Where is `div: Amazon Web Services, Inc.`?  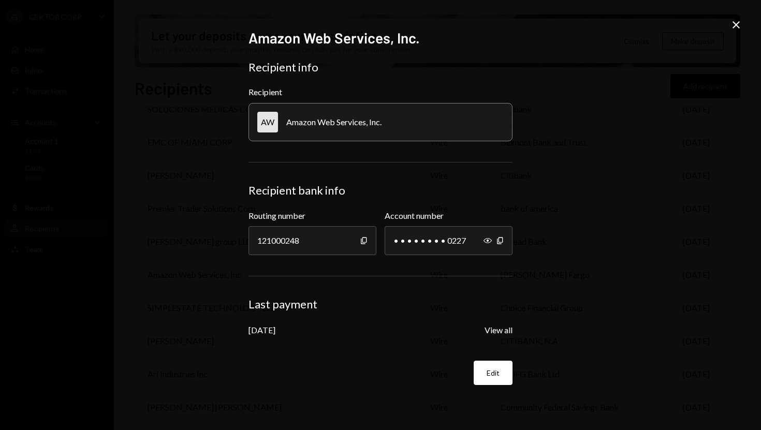 div: Amazon Web Services, Inc. is located at coordinates (334, 122).